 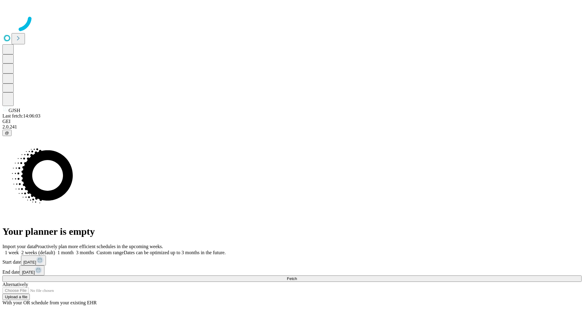 What do you see at coordinates (174, 253) in the screenshot?
I see `span: Dates can be optimized up to 3 months in the future.` at bounding box center [174, 253].